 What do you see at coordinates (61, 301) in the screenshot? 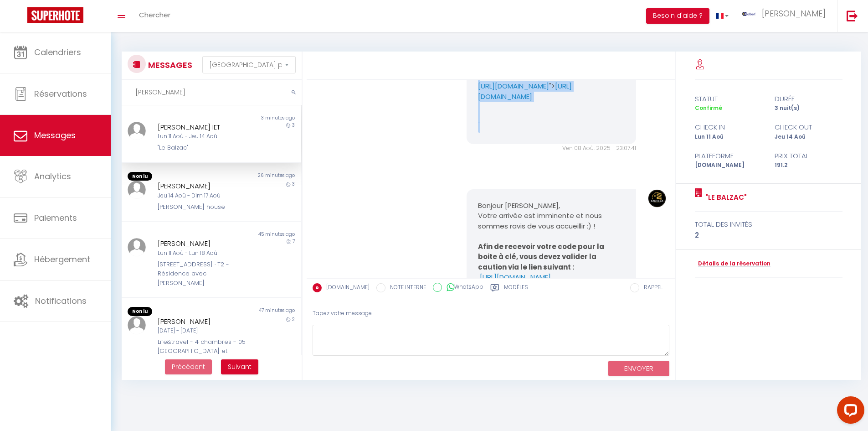
I see `span: Notifications` at bounding box center [61, 301].